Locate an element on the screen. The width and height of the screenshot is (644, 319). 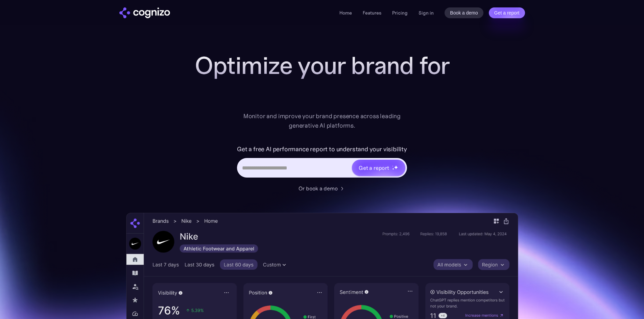
a: Pricing is located at coordinates (400, 13).